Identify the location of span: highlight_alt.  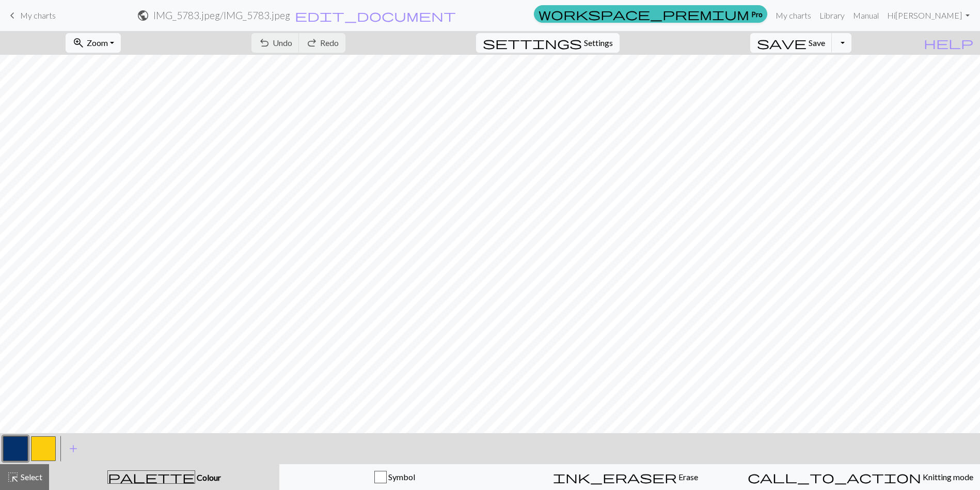
(13, 477).